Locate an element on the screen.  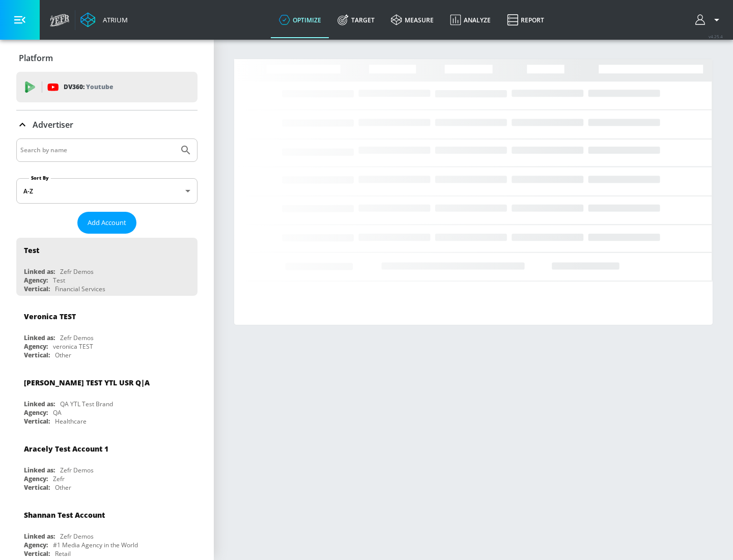
a: optimize is located at coordinates (300, 20).